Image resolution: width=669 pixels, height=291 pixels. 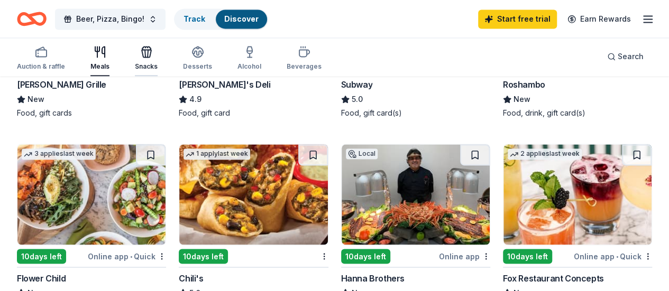 What do you see at coordinates (221, 19) in the screenshot?
I see `button: TrackDiscover` at bounding box center [221, 19].